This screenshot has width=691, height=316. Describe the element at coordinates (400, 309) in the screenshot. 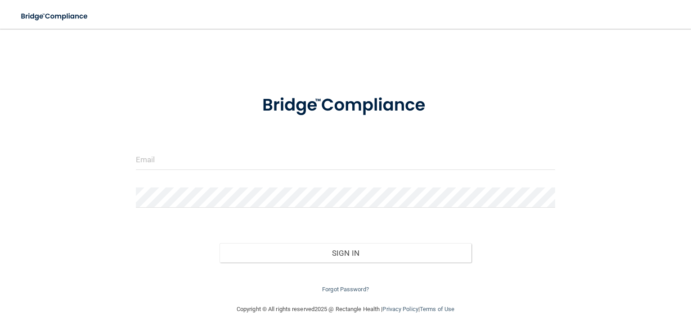

I see `a: Privacy Policy` at that location.